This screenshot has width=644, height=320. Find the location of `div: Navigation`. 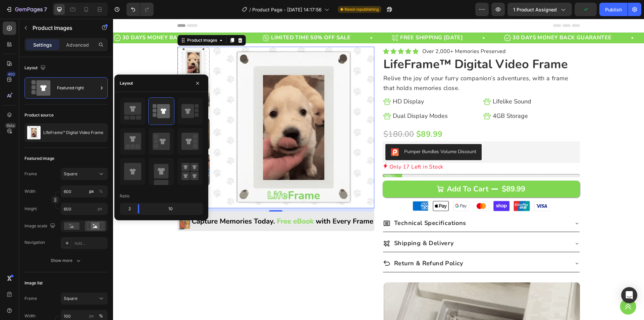

div: Navigation is located at coordinates (34, 242).